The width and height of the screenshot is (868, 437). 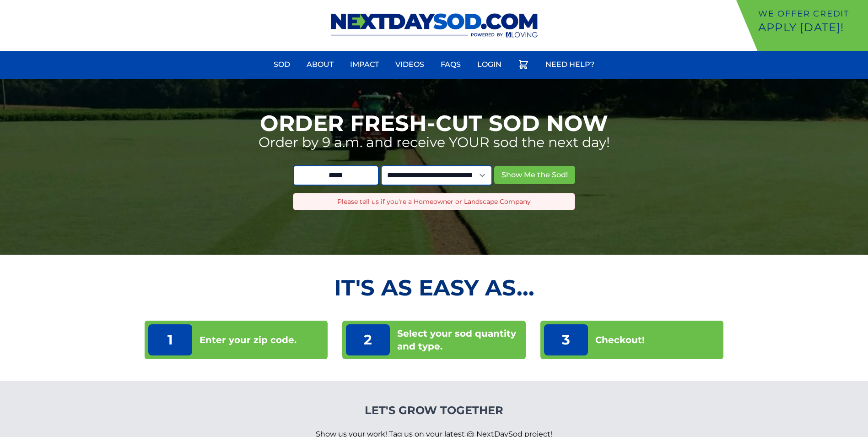 What do you see at coordinates (409, 65) in the screenshot?
I see `a: Videos` at bounding box center [409, 65].